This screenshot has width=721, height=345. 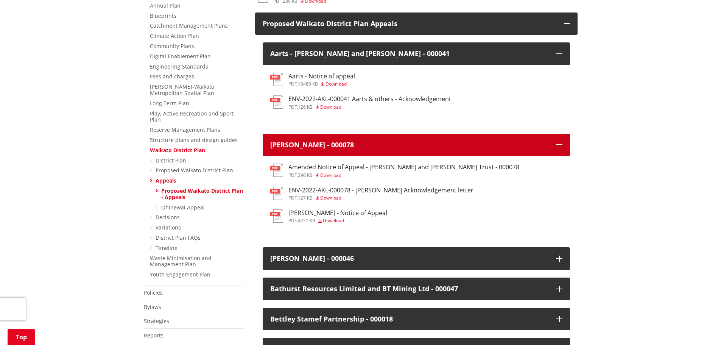 What do you see at coordinates (156, 320) in the screenshot?
I see `a: Strategies` at bounding box center [156, 320].